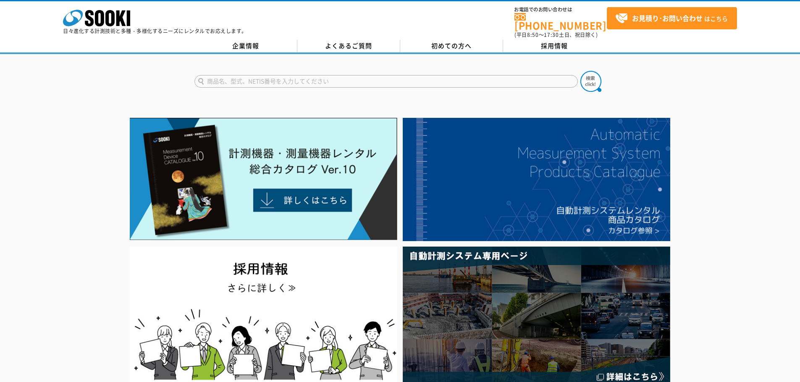 The height and width of the screenshot is (382, 800). Describe the element at coordinates (386, 81) in the screenshot. I see `input: 商品名、型式、NETIS番号を入力してください` at that location.